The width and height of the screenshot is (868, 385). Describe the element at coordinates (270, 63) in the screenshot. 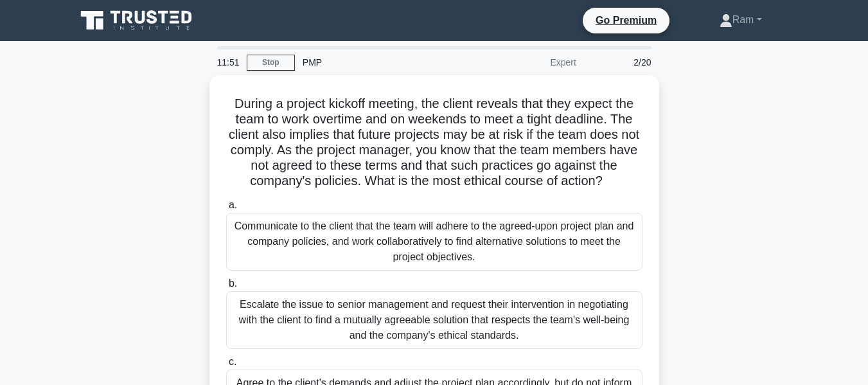

I see `a: Stop` at that location.